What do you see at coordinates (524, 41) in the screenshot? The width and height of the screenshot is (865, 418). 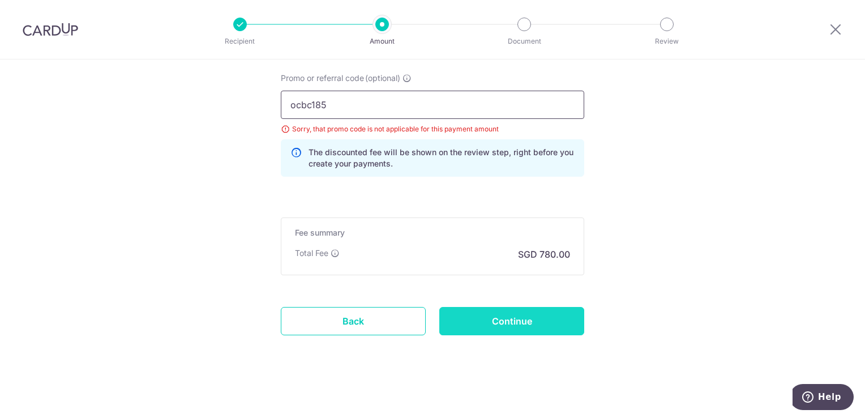 I see `p: Document` at bounding box center [524, 41].